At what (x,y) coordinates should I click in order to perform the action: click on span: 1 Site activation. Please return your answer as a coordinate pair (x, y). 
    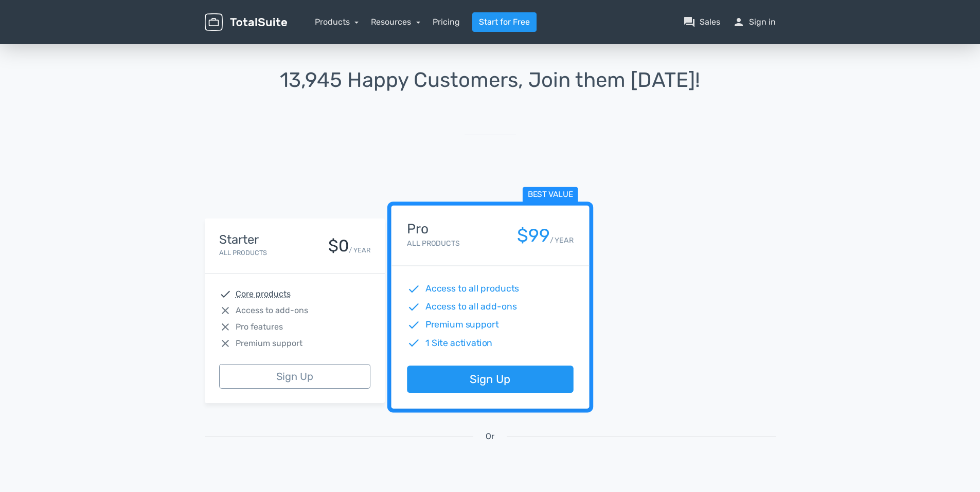
    Looking at the image, I should click on (458, 343).